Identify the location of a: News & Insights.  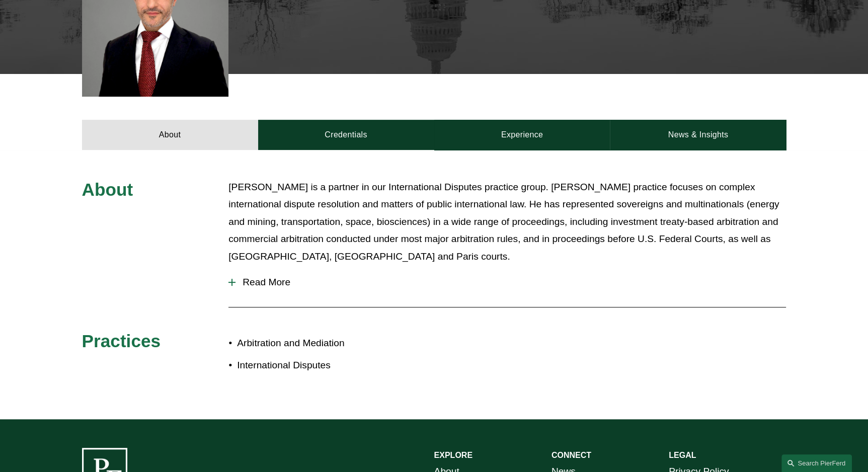
(698, 135).